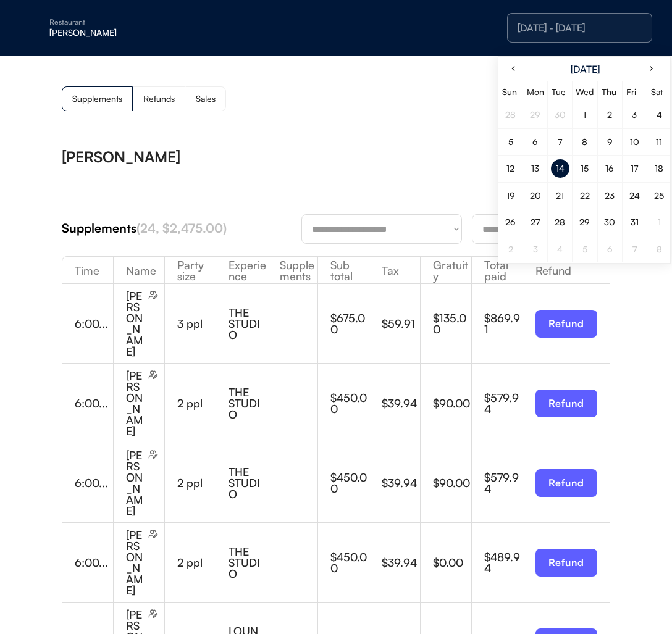  I want to click on div: 3 ppl, so click(197, 324).